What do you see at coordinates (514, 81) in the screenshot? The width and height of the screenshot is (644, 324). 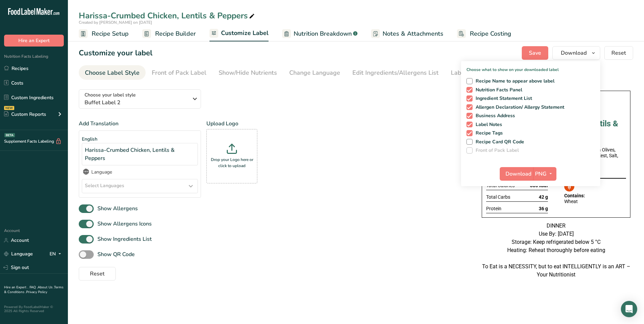 I see `span: Recipe Name to appear above label` at bounding box center [514, 81].